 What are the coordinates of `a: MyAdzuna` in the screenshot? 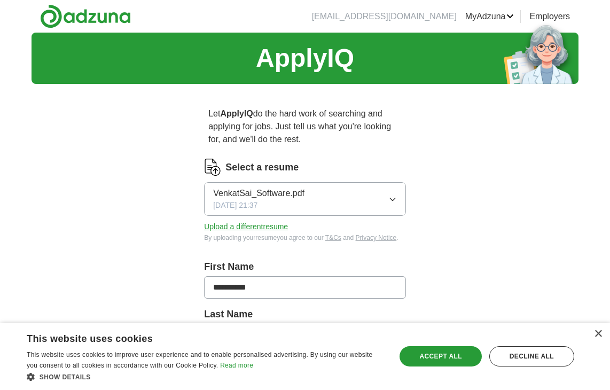 It's located at (490, 17).